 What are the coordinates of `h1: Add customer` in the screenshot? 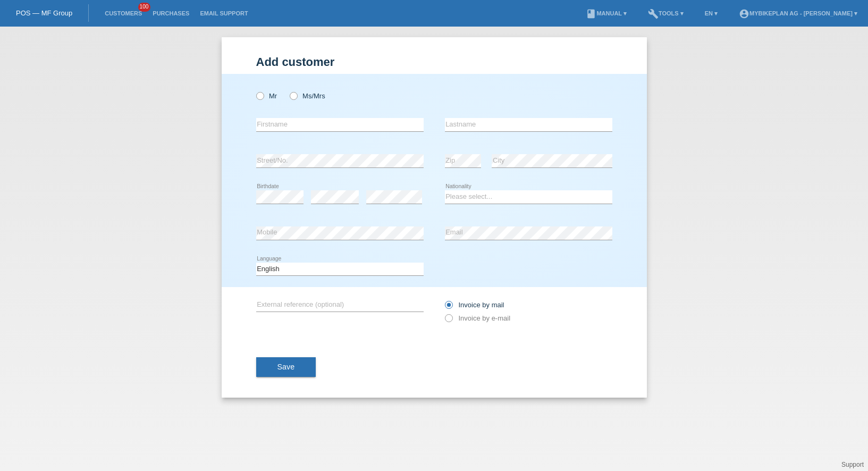 It's located at (434, 62).